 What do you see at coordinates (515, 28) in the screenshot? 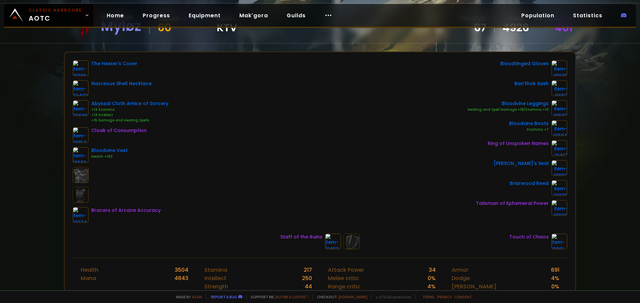
I see `a: 4926` at bounding box center [515, 28].